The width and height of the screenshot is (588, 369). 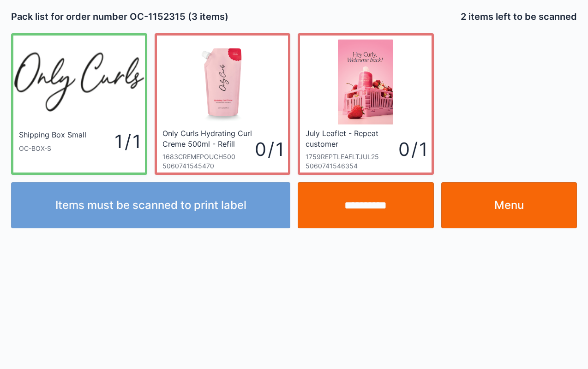 I want to click on a: Only Curls Hydrating Curl Creme 500ml - Refill Pouch1683CREMEPOUCH50050607415454700 / 1, so click(x=223, y=104).